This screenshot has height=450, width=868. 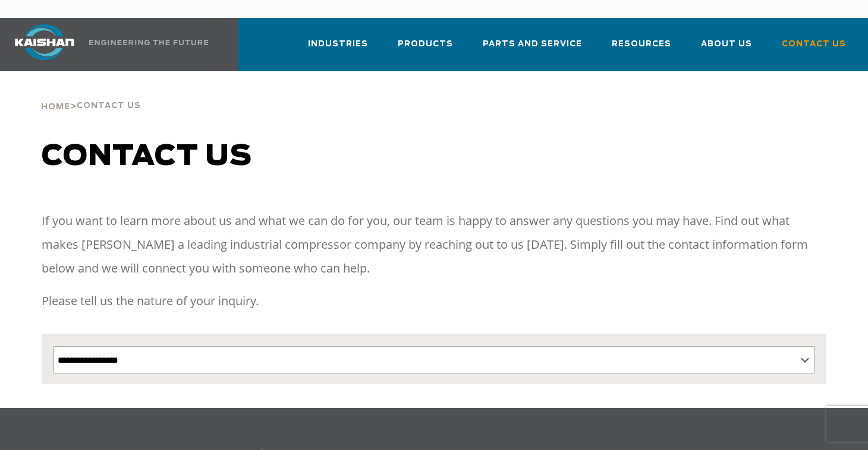 I want to click on span: Contact us, so click(x=147, y=157).